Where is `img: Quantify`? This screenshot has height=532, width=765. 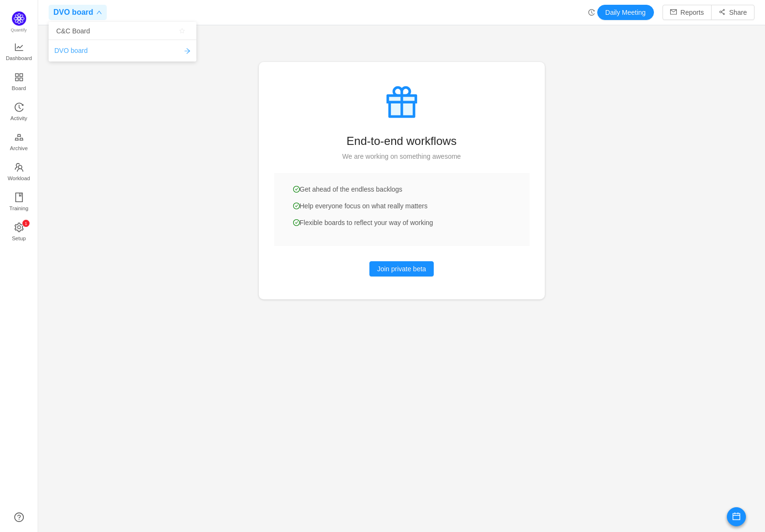 img: Quantify is located at coordinates (19, 19).